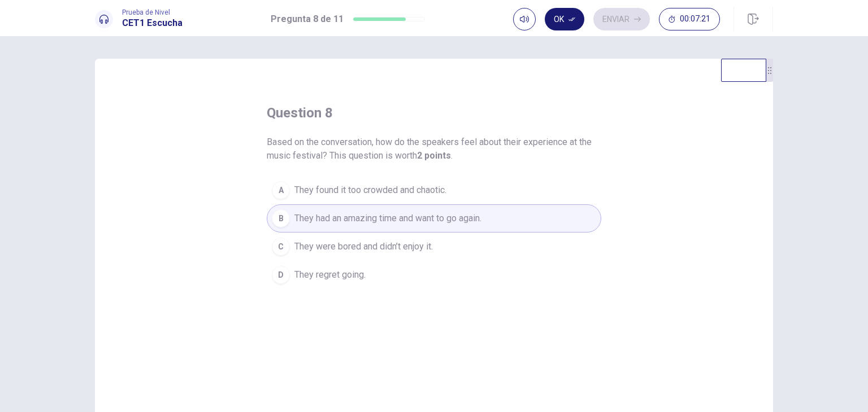  What do you see at coordinates (434, 149) in the screenshot?
I see `span: Based on the conversation, how do the speakers feel about their experience at the music festival?...` at bounding box center [434, 149].